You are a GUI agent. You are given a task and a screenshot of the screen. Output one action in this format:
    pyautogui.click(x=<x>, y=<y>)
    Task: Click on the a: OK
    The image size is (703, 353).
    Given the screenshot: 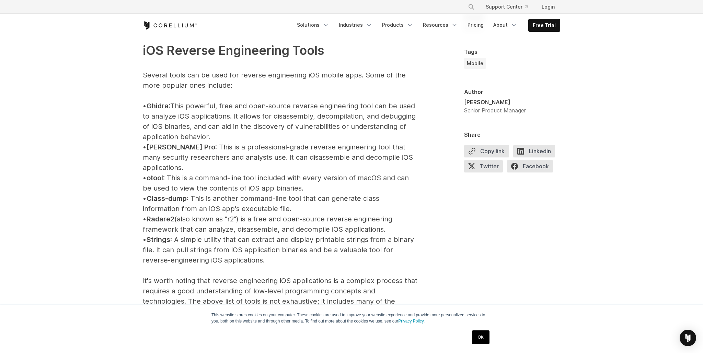 What is the action you would take?
    pyautogui.click(x=480, y=338)
    